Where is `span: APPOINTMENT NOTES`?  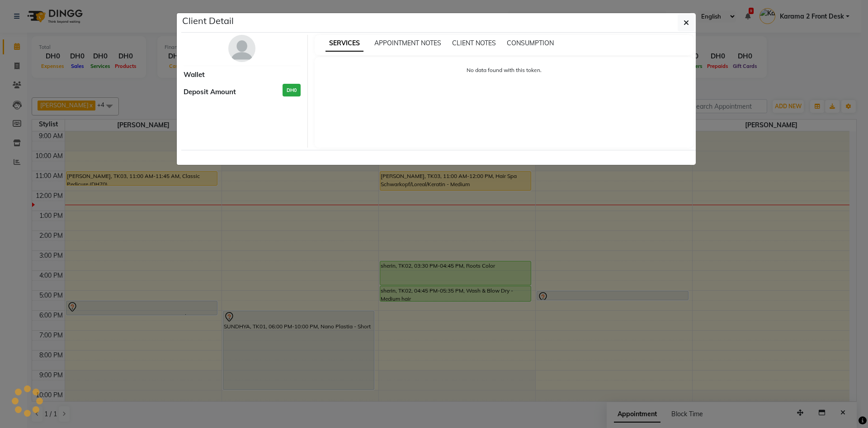
span: APPOINTMENT NOTES is located at coordinates (408, 43).